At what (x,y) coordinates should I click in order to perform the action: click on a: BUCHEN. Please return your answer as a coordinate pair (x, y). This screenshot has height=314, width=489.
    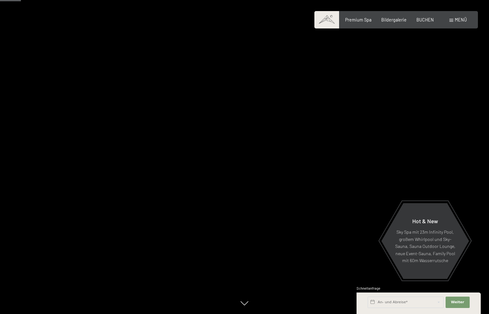
    Looking at the image, I should click on (425, 20).